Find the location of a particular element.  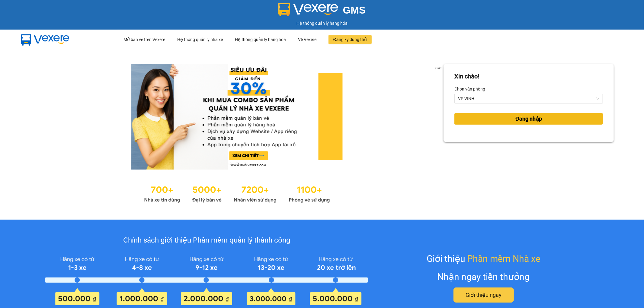

div: Hệ thống quản lý hàng hóa is located at coordinates (322, 23).